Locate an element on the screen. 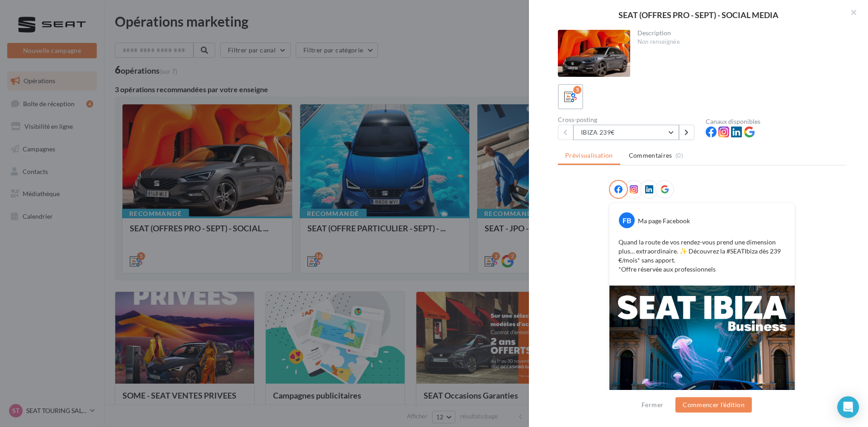  div: Non renseignée is located at coordinates (738, 42).